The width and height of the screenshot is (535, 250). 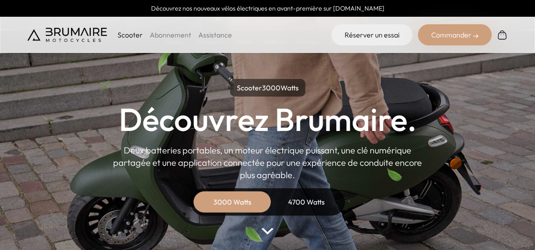 I want to click on h1: Découvrez Brumaire., so click(x=268, y=120).